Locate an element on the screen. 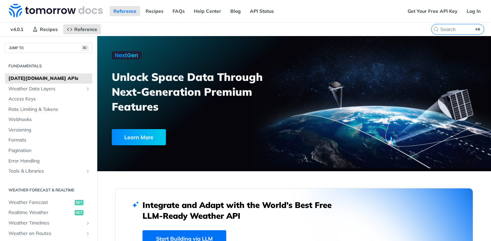  span: Reference is located at coordinates (86, 29).